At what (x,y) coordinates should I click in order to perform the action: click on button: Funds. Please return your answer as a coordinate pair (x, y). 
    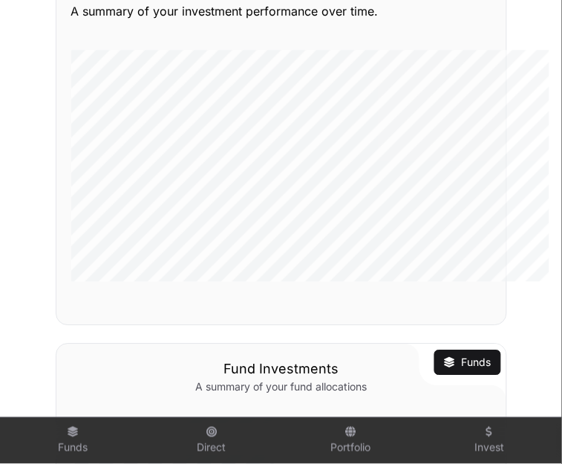
    Looking at the image, I should click on (468, 363).